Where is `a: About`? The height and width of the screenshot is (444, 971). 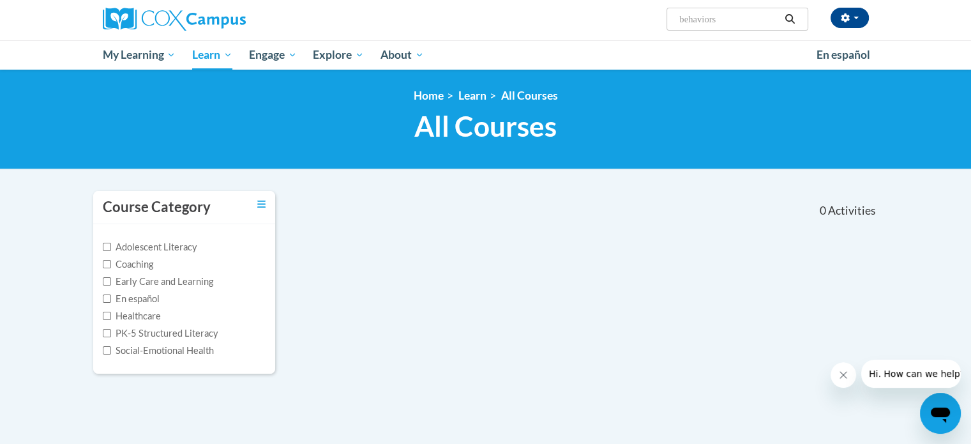 a: About is located at coordinates (402, 55).